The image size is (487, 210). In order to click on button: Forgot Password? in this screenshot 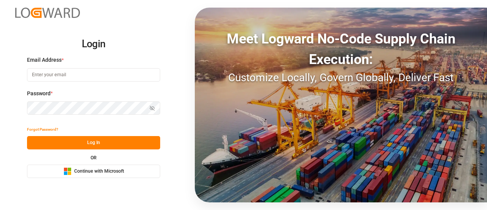, I will do `click(43, 129)`.